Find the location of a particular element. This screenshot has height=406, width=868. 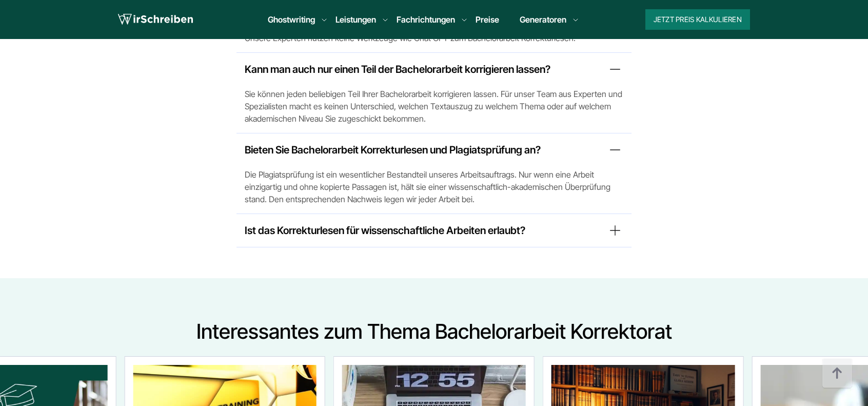

a: Fachrichtungen is located at coordinates (426, 19).